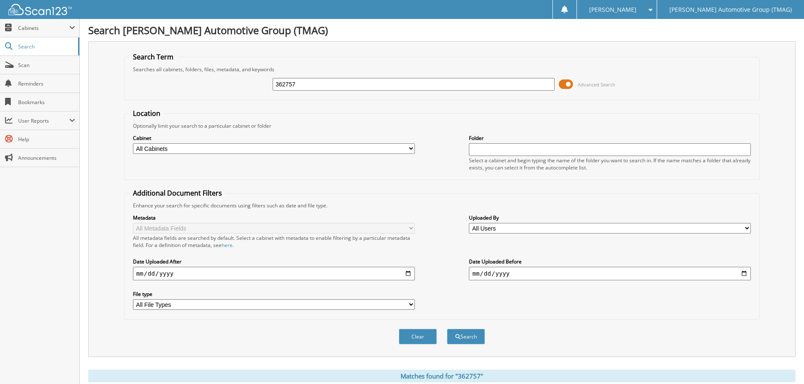 The width and height of the screenshot is (804, 384). I want to click on span: Announcements, so click(46, 158).